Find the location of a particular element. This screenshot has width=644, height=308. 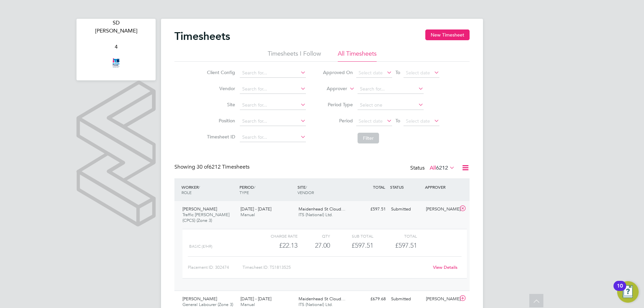

span: ROLE is located at coordinates (186, 192).